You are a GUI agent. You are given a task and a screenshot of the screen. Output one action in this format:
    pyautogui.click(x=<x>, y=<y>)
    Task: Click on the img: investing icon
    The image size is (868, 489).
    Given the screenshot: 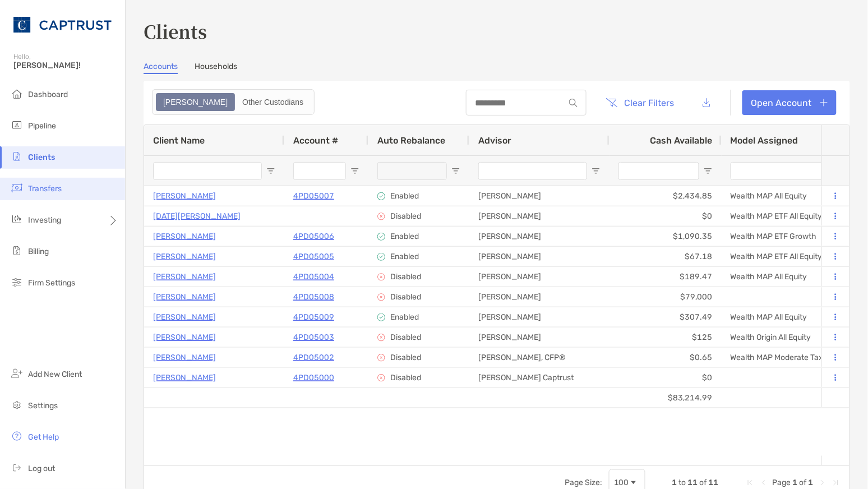 What is the action you would take?
    pyautogui.click(x=17, y=219)
    